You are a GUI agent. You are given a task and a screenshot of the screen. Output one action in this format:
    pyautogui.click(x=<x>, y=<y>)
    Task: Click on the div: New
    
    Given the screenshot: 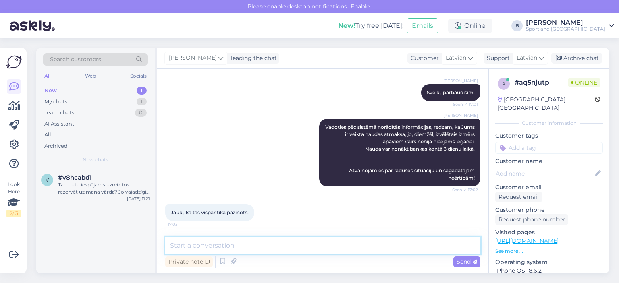 What is the action you would take?
    pyautogui.click(x=50, y=91)
    